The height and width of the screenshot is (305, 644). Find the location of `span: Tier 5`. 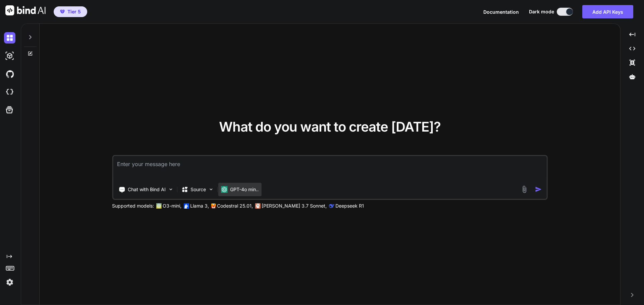

span: Tier 5 is located at coordinates (74, 12).